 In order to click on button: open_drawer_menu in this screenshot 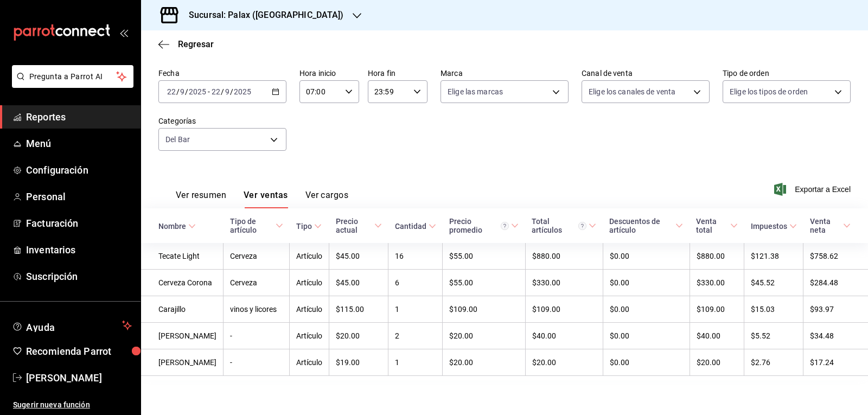, I will do `click(124, 33)`.